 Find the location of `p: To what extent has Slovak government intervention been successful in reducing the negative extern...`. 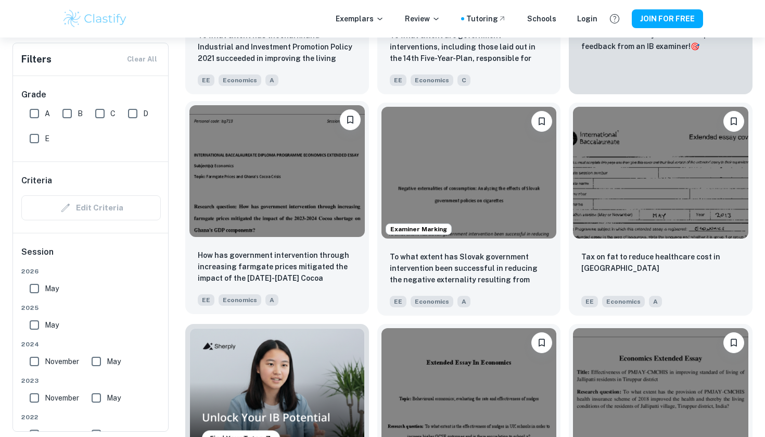

p: To what extent has Slovak government intervention been successful in reducing the negative extern... is located at coordinates (469, 269).